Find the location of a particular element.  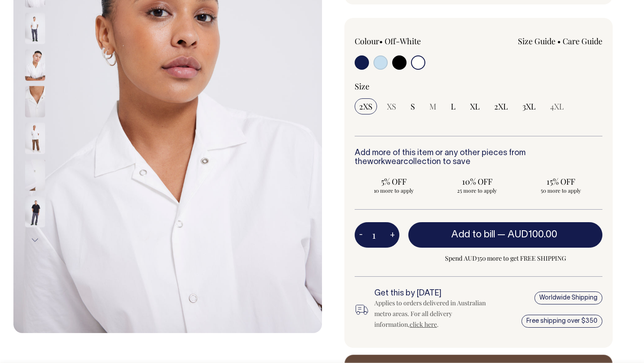

button: Add to bill —AUD100.00 is located at coordinates (505, 235).